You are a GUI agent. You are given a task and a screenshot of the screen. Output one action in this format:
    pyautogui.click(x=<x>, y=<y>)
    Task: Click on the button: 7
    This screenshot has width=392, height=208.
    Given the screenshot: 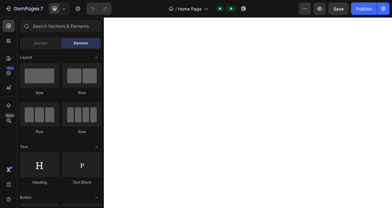 What is the action you would take?
    pyautogui.click(x=24, y=9)
    